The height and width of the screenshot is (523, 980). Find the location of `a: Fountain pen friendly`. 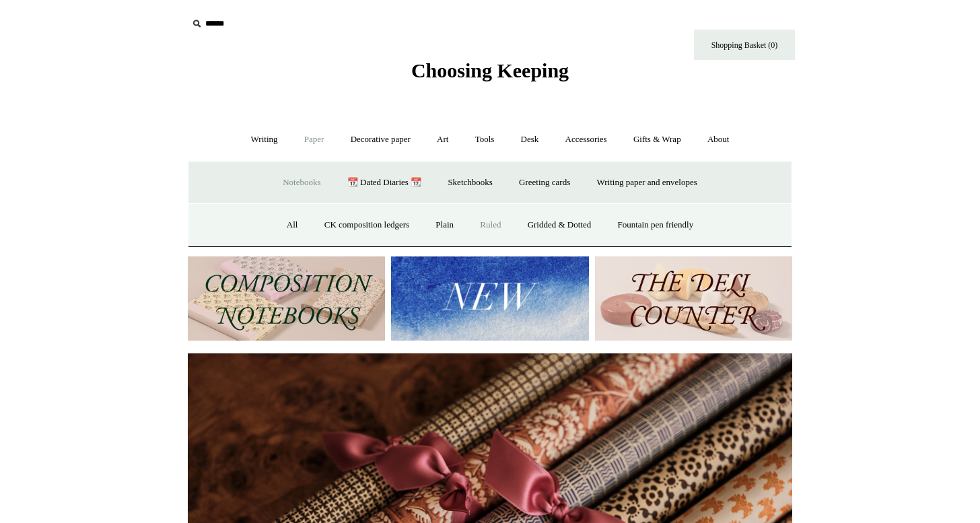

a: Fountain pen friendly is located at coordinates (655, 225).